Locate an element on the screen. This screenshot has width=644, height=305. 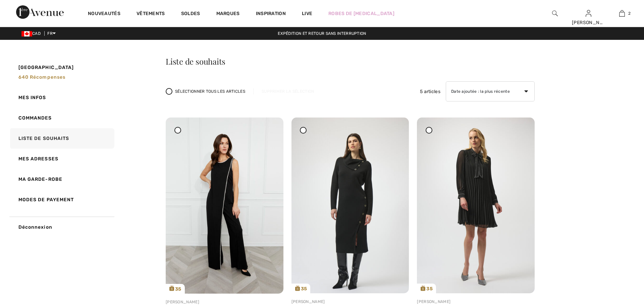
img: Mes infos is located at coordinates (588, 14).